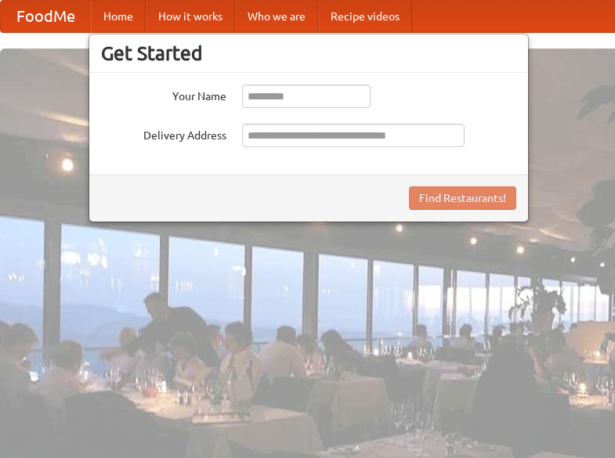 This screenshot has width=615, height=458. I want to click on a: Who we are, so click(277, 16).